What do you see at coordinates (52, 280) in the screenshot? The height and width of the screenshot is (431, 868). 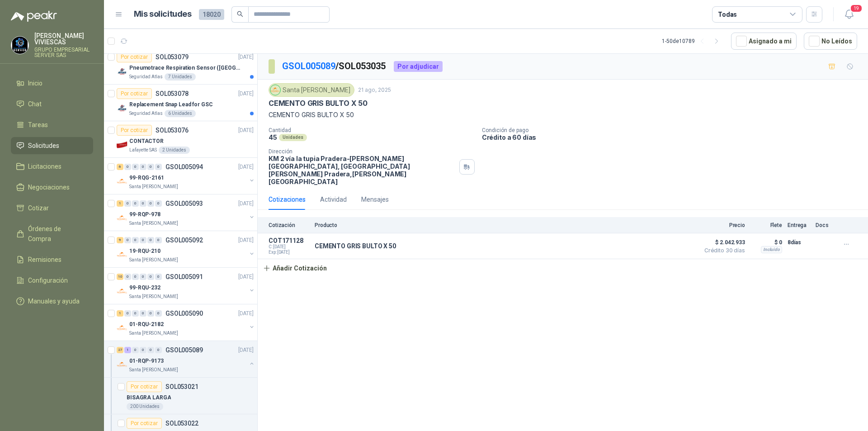 I see `a: Configuración` at bounding box center [52, 280].